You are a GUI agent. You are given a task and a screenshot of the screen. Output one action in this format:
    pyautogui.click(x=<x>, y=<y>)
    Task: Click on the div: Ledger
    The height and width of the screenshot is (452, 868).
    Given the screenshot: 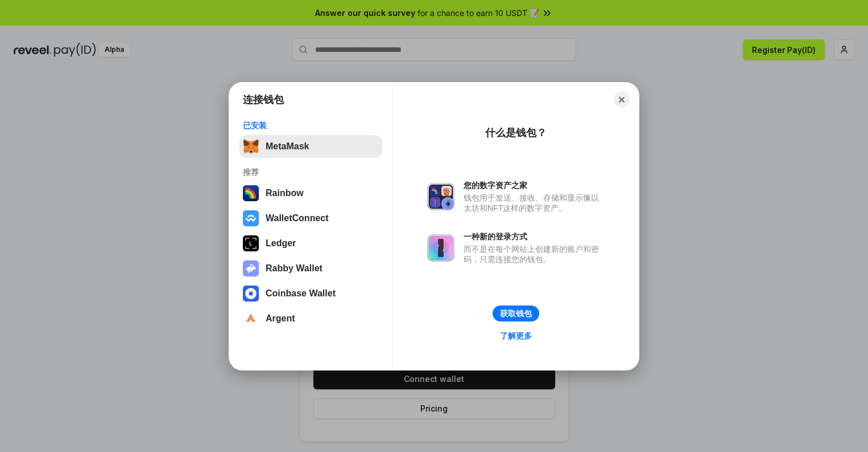 What is the action you would take?
    pyautogui.click(x=280, y=243)
    